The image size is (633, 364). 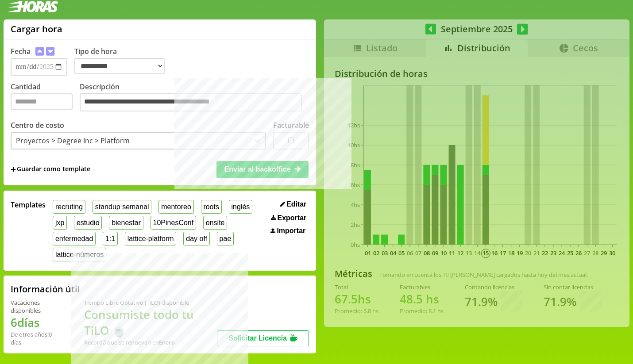 I want to click on select: Tipo de hora, so click(x=119, y=66).